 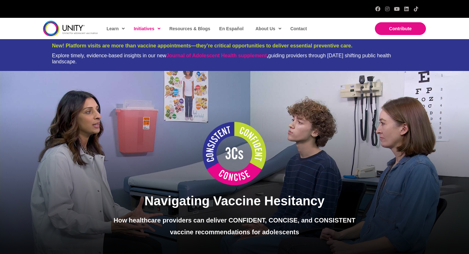 I want to click on img: 3Cs Logo white center, so click(x=234, y=154).